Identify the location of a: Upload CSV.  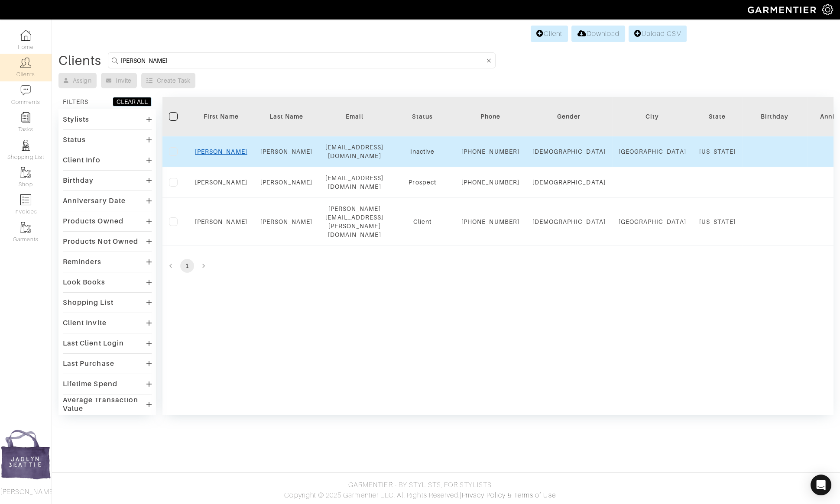
(658, 34).